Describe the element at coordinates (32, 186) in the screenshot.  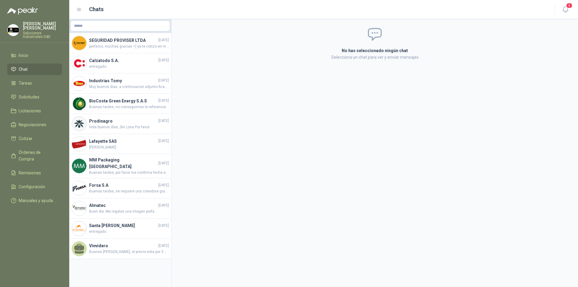
I see `span: Configuración` at that location.